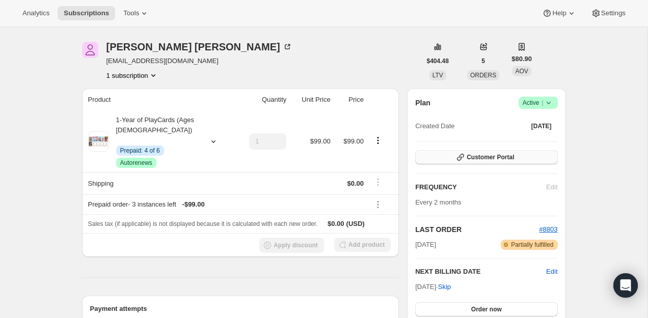  I want to click on span: Partially fulfilled, so click(532, 245).